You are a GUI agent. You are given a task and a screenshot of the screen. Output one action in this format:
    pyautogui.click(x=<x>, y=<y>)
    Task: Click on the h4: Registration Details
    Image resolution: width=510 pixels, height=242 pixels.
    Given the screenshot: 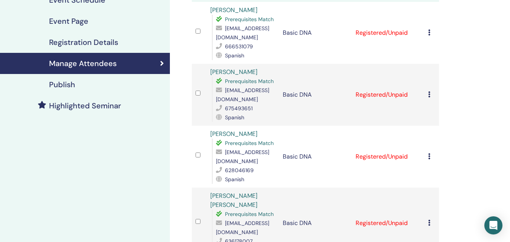 What is the action you would take?
    pyautogui.click(x=83, y=42)
    